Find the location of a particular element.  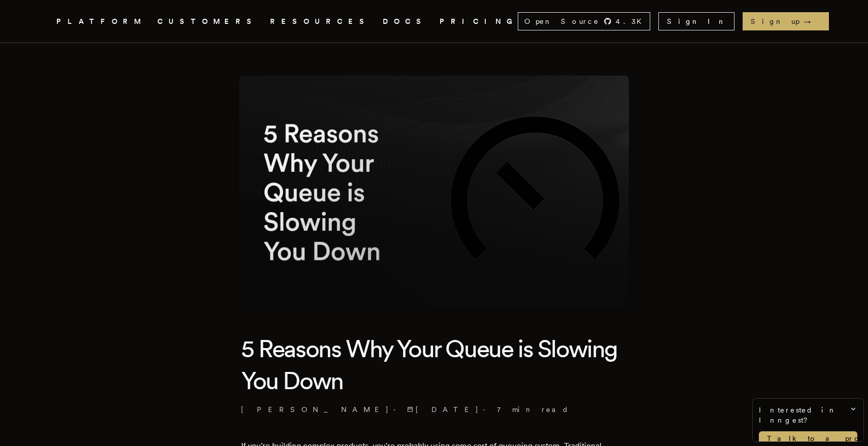

a: CUSTOMERS is located at coordinates (208, 22).